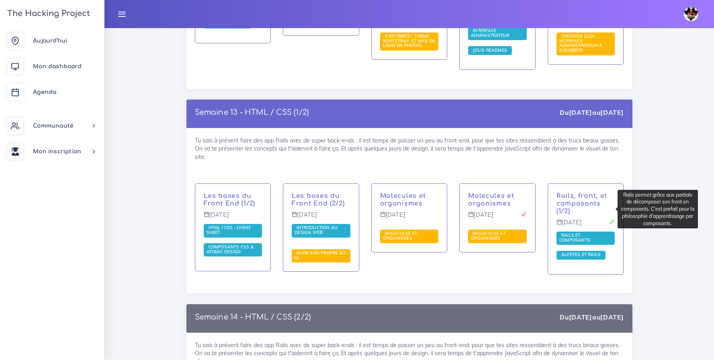 The image size is (714, 360). What do you see at coordinates (252, 112) in the screenshot?
I see `a: Semaine 13 - HTML / CSS (1/2)` at bounding box center [252, 112].